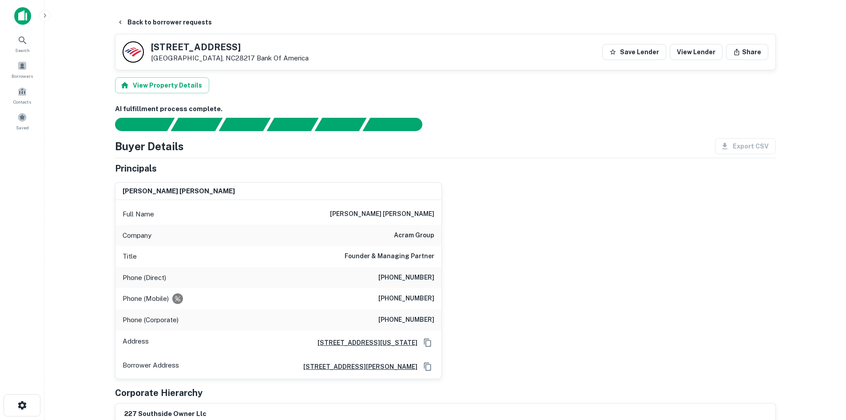  Describe the element at coordinates (151, 320) in the screenshot. I see `p: Phone (Corporate)` at that location.